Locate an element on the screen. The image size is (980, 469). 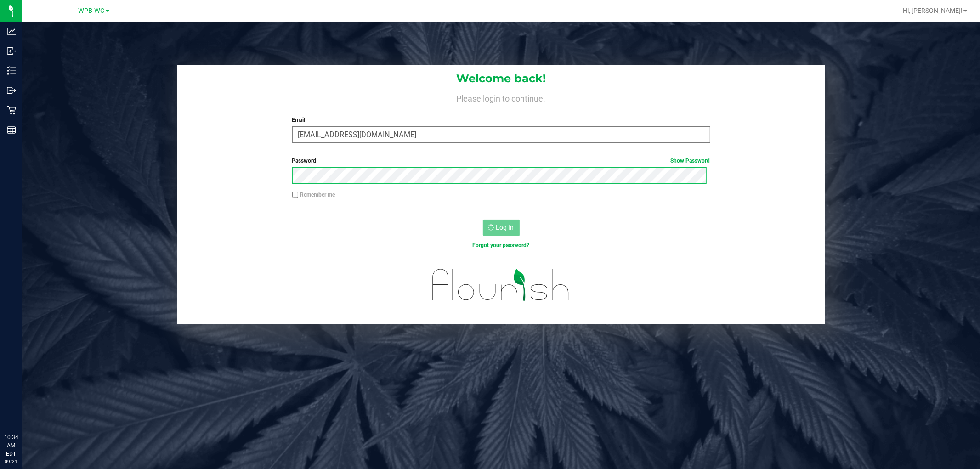
h4: Please login to continue. is located at coordinates (501, 98).